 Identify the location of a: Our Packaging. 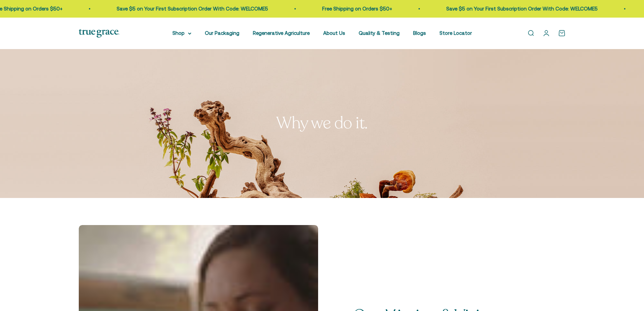
(222, 33).